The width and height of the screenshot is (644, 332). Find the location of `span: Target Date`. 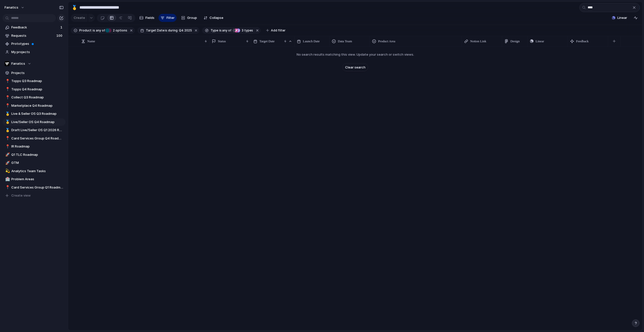

span: Target Date is located at coordinates (155, 30).